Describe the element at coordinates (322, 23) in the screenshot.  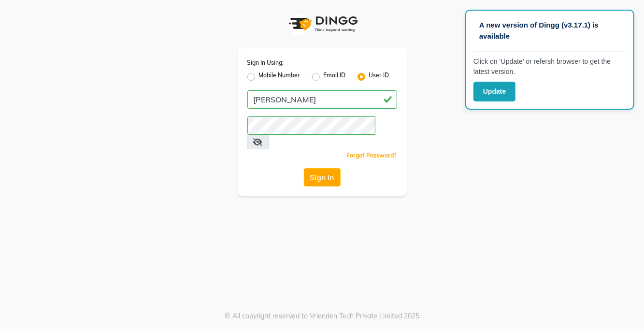
I see `img: logo1.svg` at that location.